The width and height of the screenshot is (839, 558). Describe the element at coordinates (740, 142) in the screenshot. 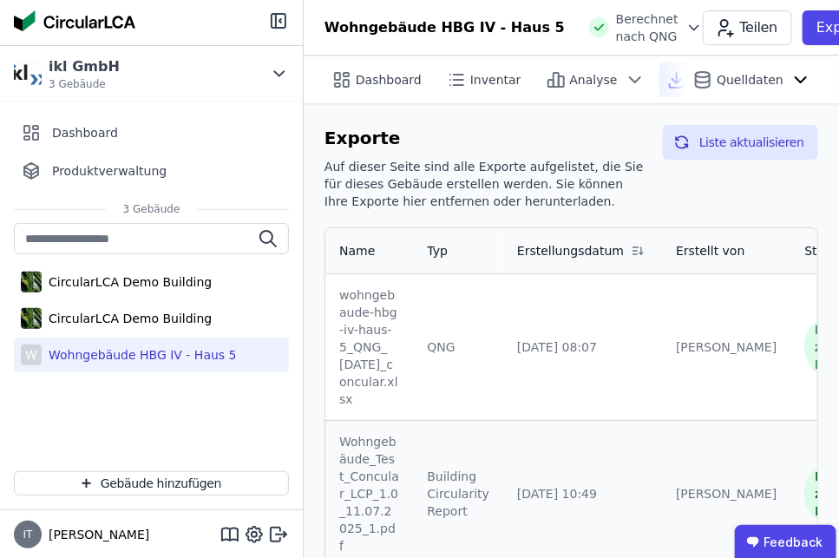

I see `button: Liste aktualisieren` at that location.